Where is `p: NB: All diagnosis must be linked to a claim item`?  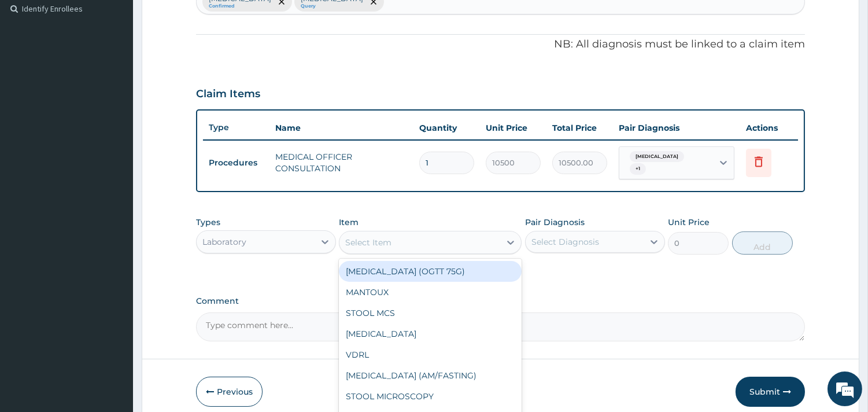
p: NB: All diagnosis must be linked to a claim item is located at coordinates (500, 45).